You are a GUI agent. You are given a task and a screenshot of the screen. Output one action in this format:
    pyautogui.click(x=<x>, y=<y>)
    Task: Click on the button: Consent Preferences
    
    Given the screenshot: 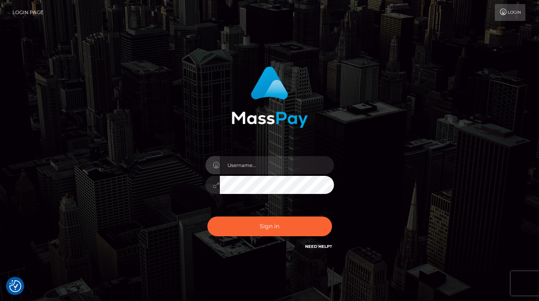 What is the action you would take?
    pyautogui.click(x=15, y=286)
    